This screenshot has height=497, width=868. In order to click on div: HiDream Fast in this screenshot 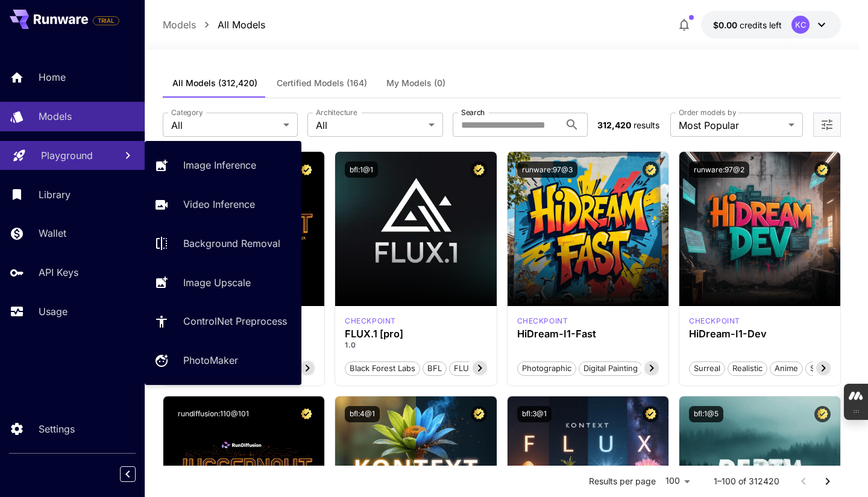, I will do `click(542, 321)`.